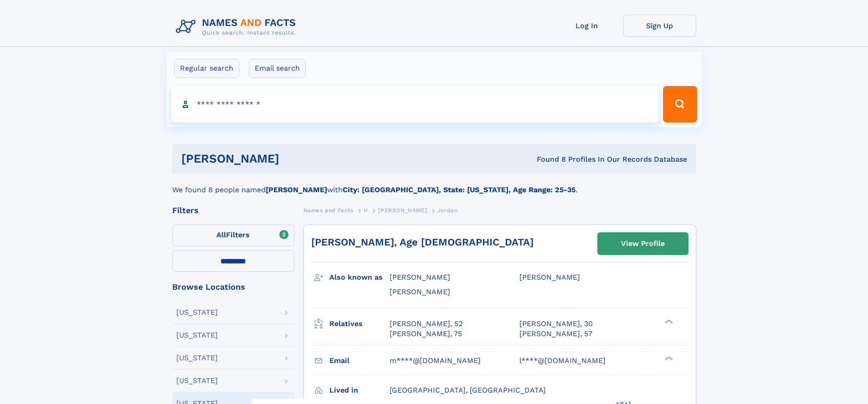 This screenshot has height=404, width=868. I want to click on span: All, so click(221, 235).